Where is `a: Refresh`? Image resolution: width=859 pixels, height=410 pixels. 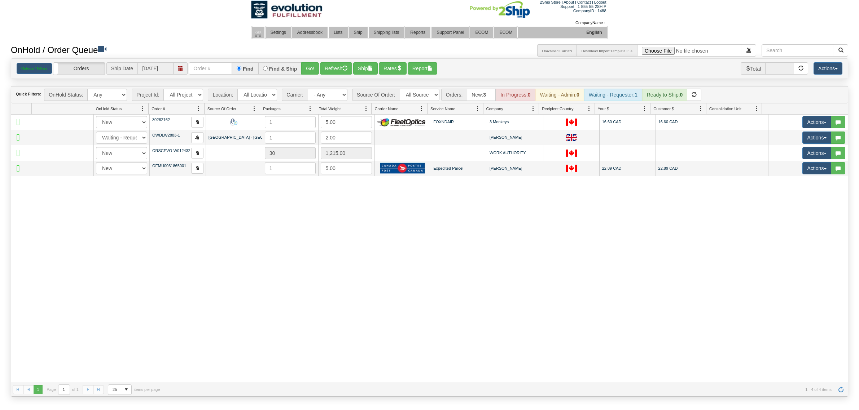
a: Refresh is located at coordinates (841, 390).